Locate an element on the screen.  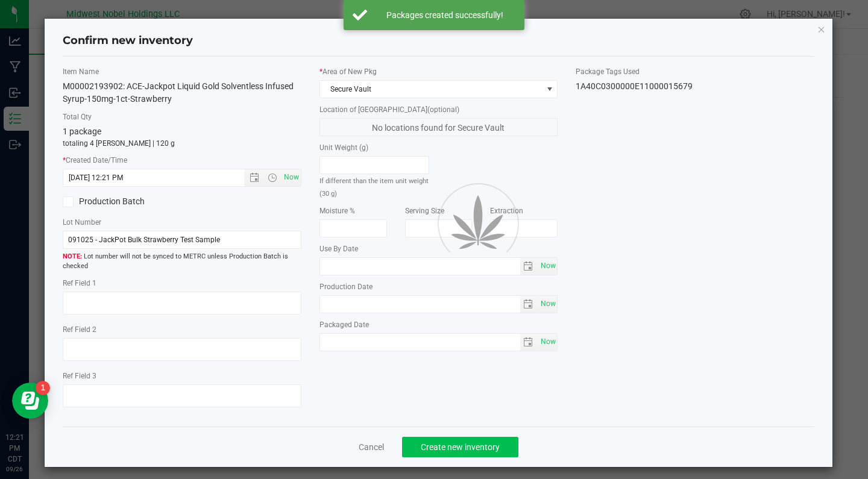
label: Created Date/Time is located at coordinates (182, 160).